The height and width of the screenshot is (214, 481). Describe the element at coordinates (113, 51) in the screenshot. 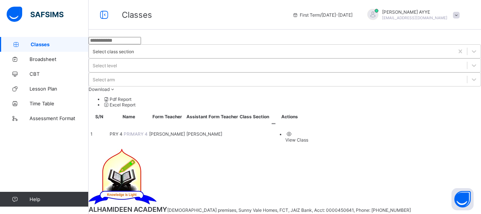

I see `div: Select class section` at that location.